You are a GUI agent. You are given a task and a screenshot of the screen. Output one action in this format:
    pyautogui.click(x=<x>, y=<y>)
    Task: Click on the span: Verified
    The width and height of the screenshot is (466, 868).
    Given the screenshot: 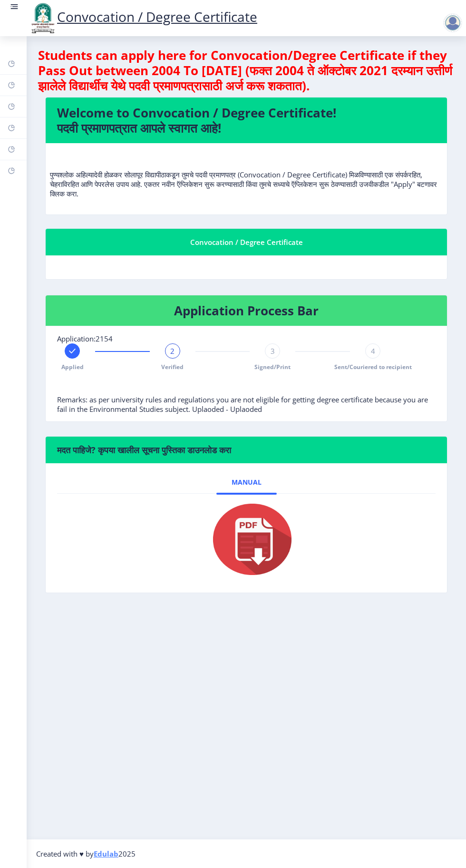 What is the action you would take?
    pyautogui.click(x=172, y=367)
    